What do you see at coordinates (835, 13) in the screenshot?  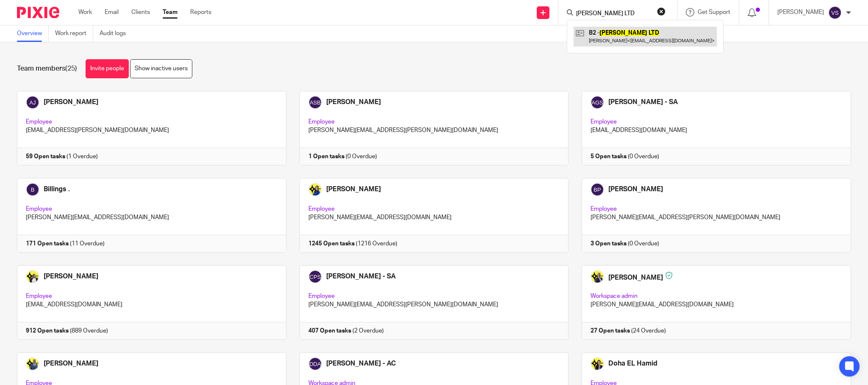 I see `img: svg%3E` at bounding box center [835, 13].